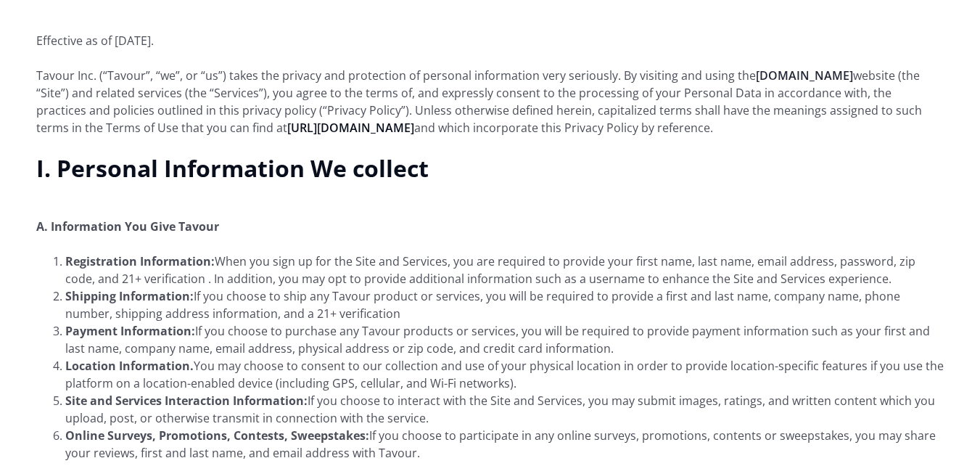 This screenshot has width=980, height=466. I want to click on strong: Payment Information:, so click(130, 331).